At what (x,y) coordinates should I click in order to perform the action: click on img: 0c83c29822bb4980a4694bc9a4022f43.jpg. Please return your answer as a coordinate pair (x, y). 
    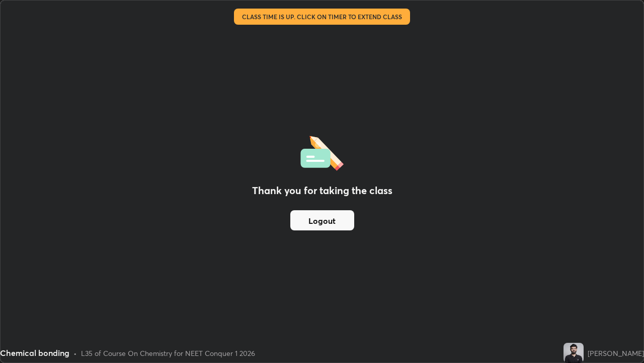
    Looking at the image, I should click on (574, 353).